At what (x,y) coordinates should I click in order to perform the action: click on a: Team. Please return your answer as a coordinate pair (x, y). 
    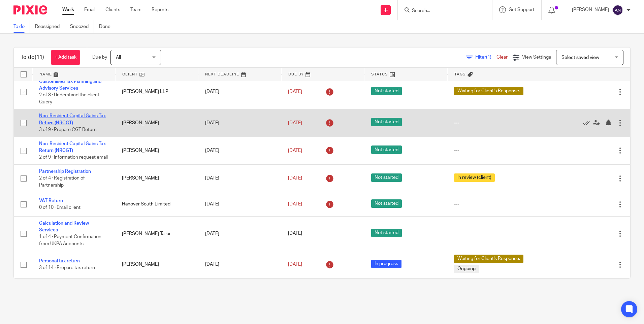
    Looking at the image, I should click on (136, 10).